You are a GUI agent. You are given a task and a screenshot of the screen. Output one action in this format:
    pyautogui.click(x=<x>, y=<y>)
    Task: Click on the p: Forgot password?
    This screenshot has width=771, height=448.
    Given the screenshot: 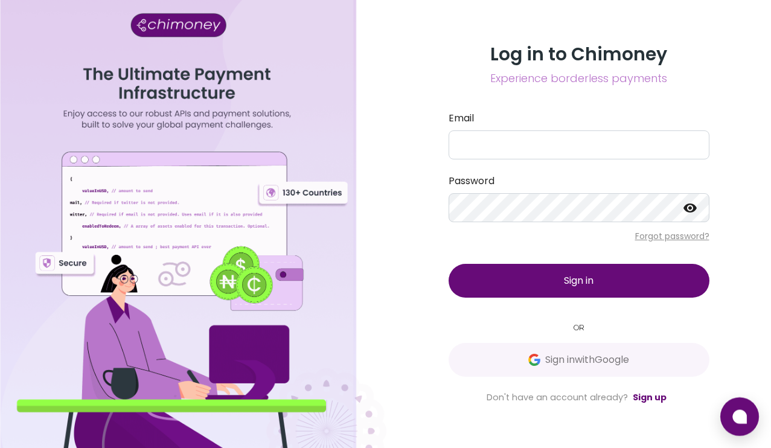 What is the action you would take?
    pyautogui.click(x=579, y=236)
    